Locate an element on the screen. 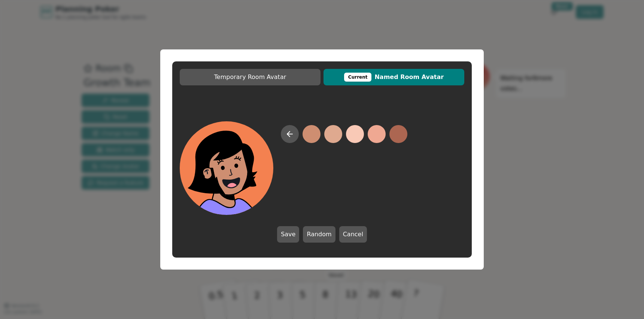 The height and width of the screenshot is (319, 644). button: Temporary Room Avatar is located at coordinates (250, 77).